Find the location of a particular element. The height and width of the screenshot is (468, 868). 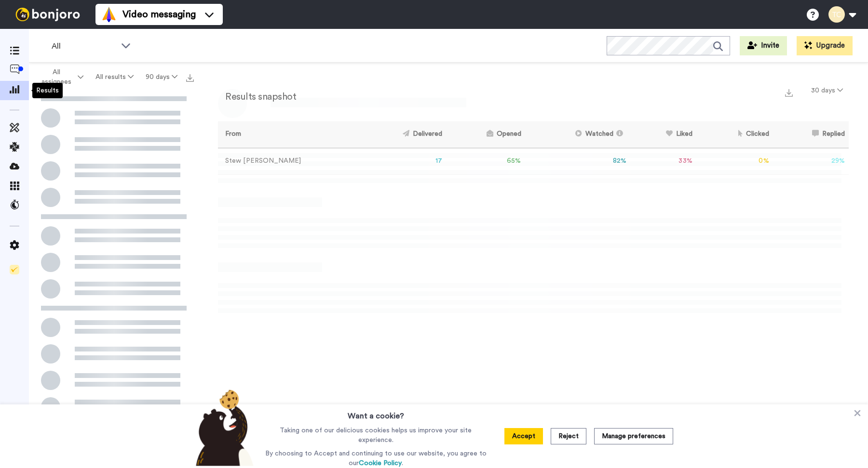

span: All is located at coordinates (84, 46).